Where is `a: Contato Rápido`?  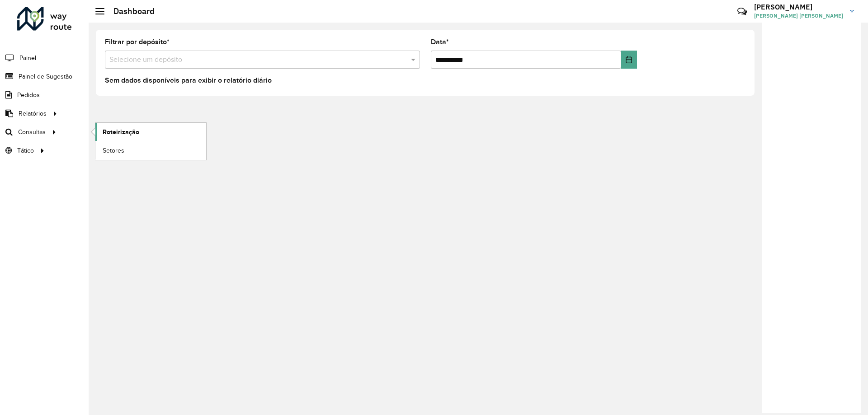 a: Contato Rápido is located at coordinates (742, 11).